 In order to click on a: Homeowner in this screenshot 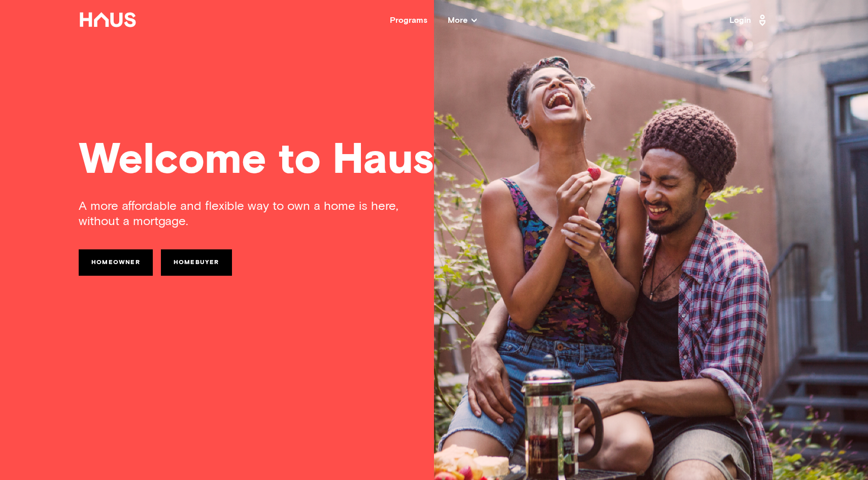, I will do `click(116, 263)`.